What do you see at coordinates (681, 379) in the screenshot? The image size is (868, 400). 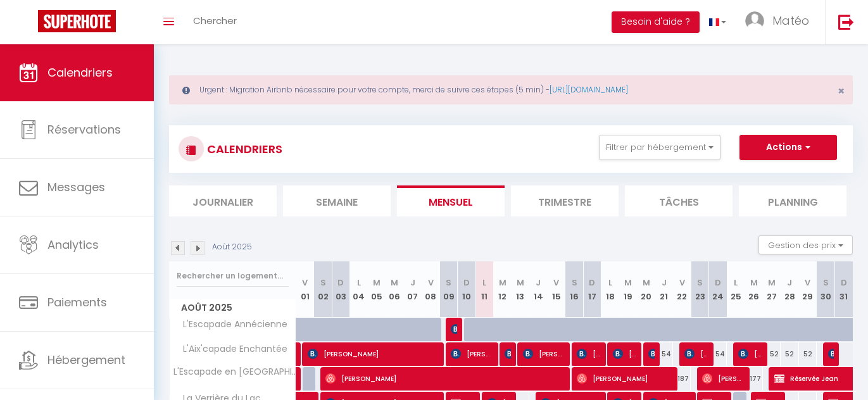 I see `div: 187` at bounding box center [681, 379].